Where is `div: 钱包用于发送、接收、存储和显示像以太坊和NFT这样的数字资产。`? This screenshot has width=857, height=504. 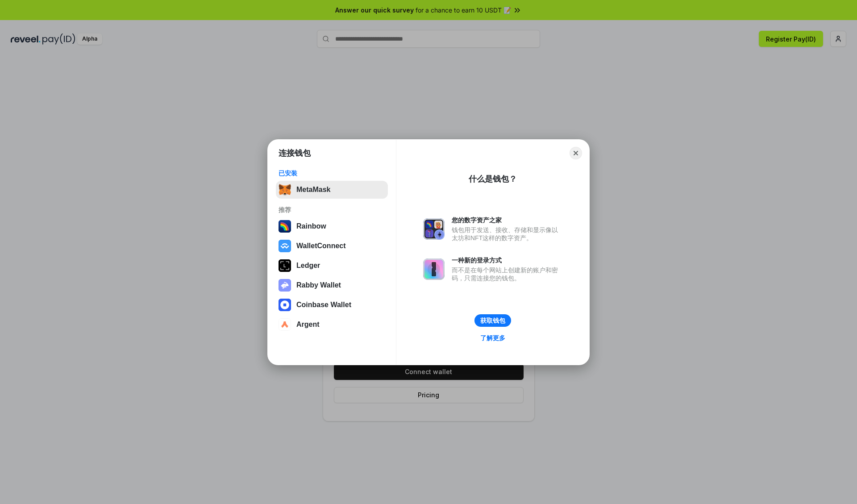
div: 钱包用于发送、接收、存储和显示像以太坊和NFT这样的数字资产。 is located at coordinates (507, 234).